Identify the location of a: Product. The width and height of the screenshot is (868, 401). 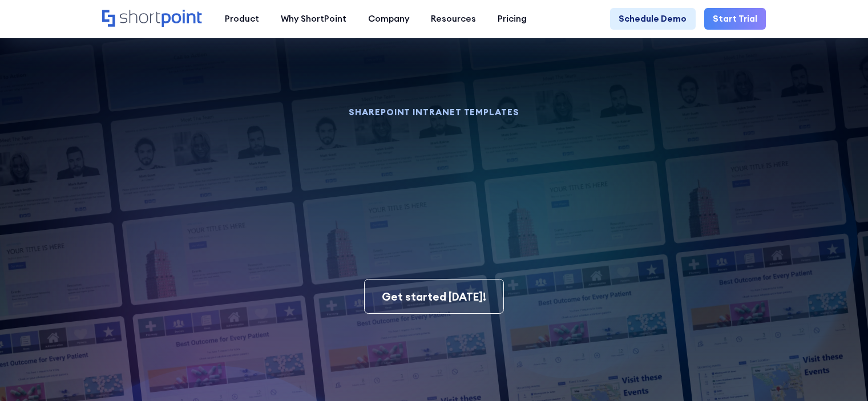
(242, 18).